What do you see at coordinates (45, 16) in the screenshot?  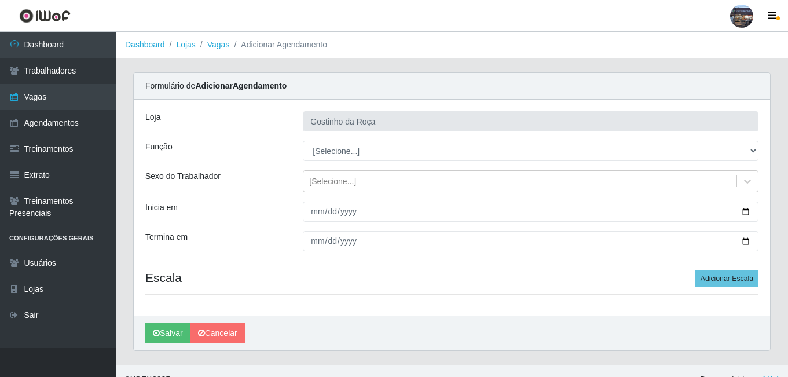 I see `img: CoreUI Logo` at bounding box center [45, 16].